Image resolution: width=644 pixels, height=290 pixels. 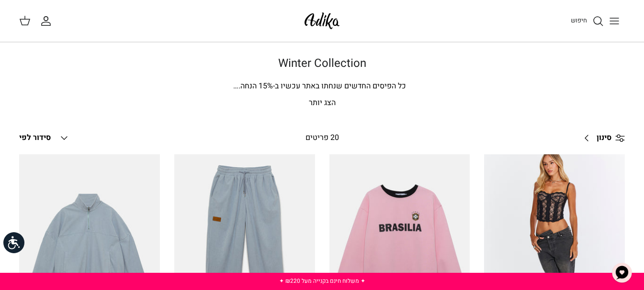 I want to click on button: Toggle menu, so click(x=614, y=21).